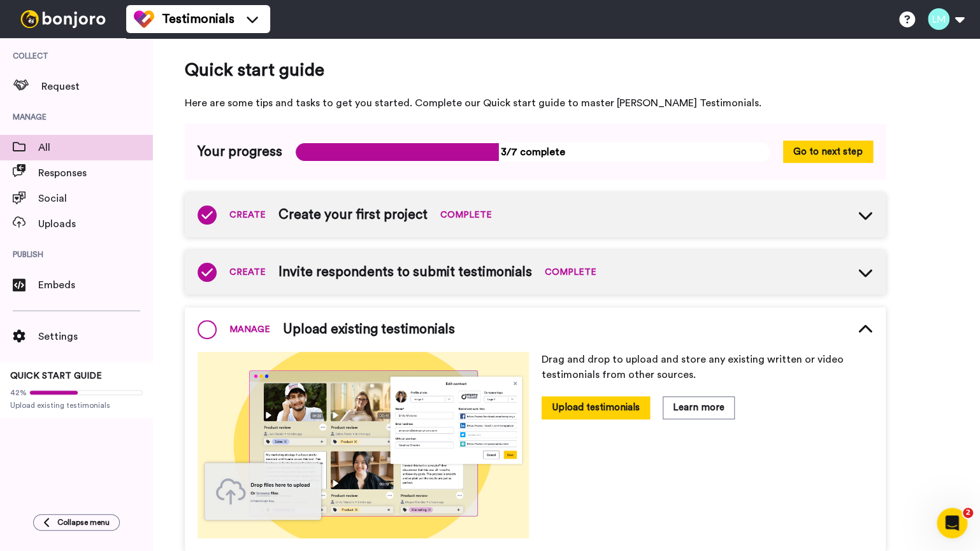 This screenshot has height=551, width=980. Describe the element at coordinates (250, 330) in the screenshot. I see `span: MANAGE` at that location.